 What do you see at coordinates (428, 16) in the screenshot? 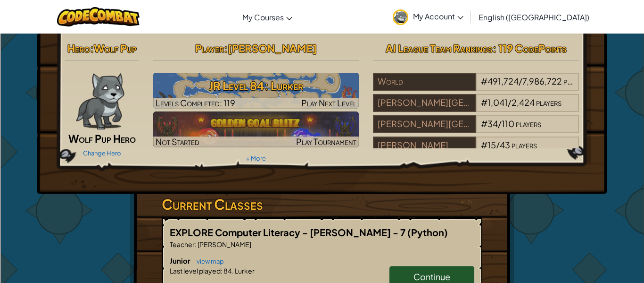
I see `a: My Account` at bounding box center [428, 16].